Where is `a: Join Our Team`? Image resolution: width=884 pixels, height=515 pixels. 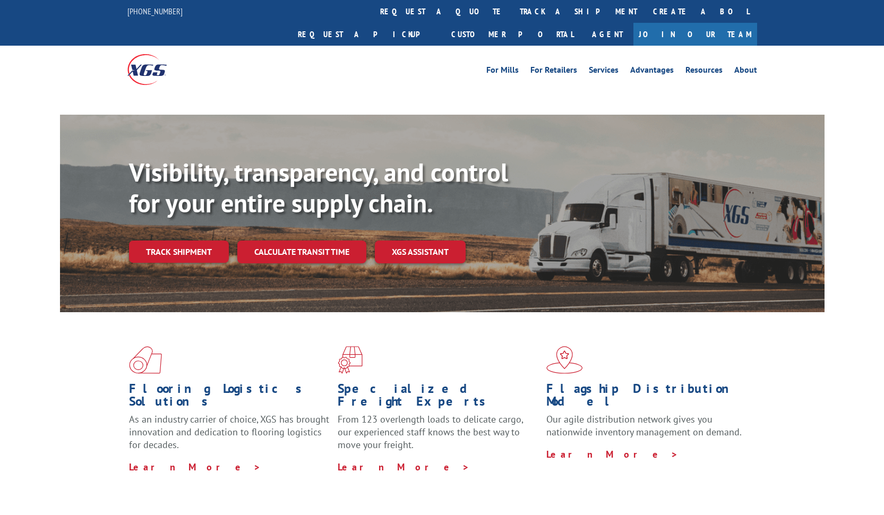 a: Join Our Team is located at coordinates (695, 34).